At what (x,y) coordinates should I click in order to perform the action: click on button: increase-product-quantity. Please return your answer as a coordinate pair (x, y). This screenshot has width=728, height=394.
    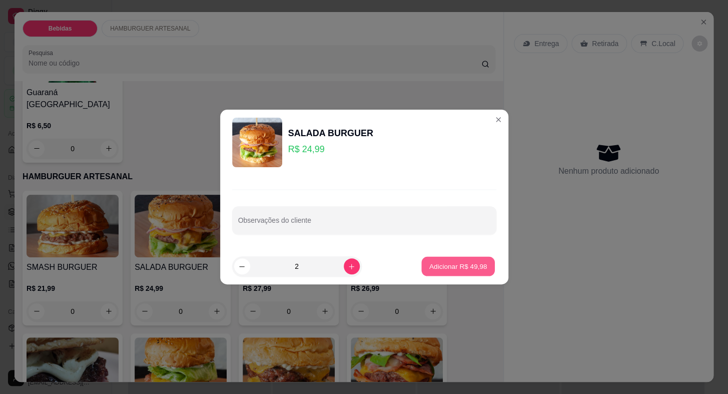
    Looking at the image, I should click on (352, 266).